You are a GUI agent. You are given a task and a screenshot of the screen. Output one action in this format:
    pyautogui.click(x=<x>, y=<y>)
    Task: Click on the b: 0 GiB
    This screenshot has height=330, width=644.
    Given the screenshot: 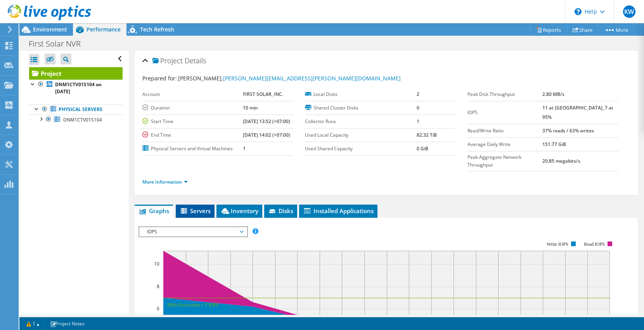 What is the action you would take?
    pyautogui.click(x=422, y=148)
    